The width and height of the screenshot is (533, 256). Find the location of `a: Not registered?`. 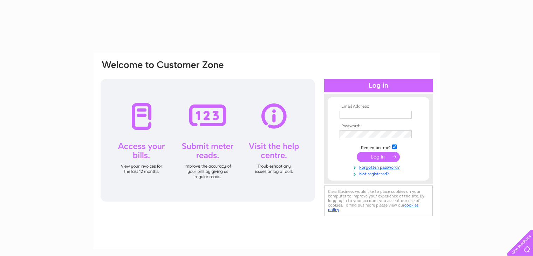

a: Not registered? is located at coordinates (379, 173).